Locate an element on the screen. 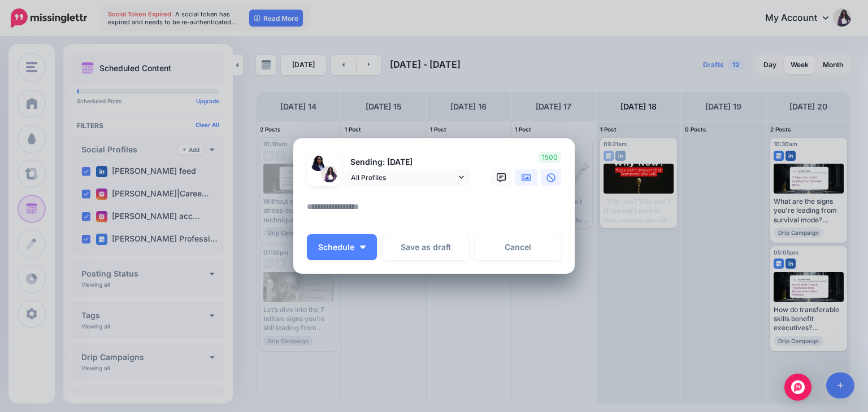  span: 1500 is located at coordinates (549, 157).